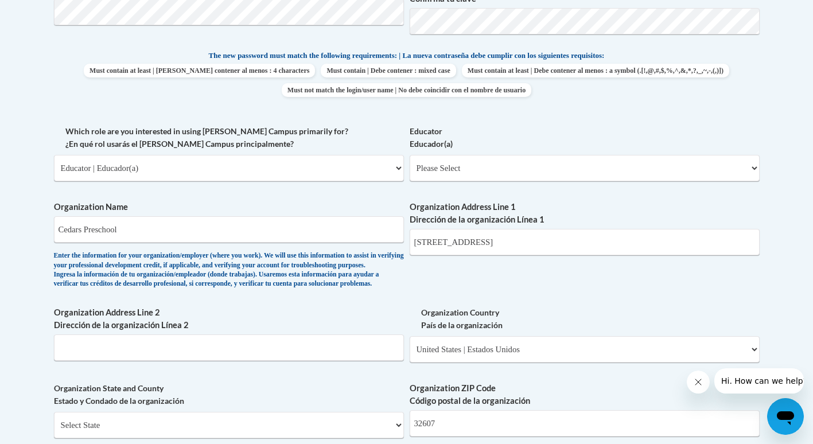 The height and width of the screenshot is (444, 813). Describe the element at coordinates (50, 13) in the screenshot. I see `span: Hi. How can we help?` at that location.